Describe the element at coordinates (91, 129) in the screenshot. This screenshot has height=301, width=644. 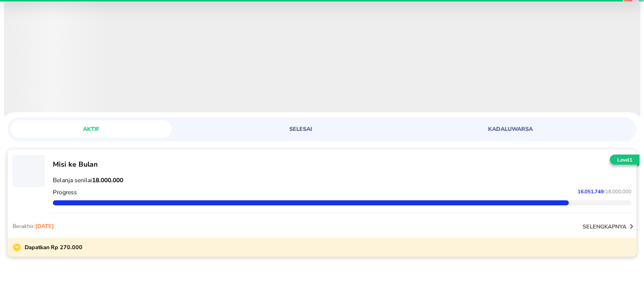
I see `span: AKTIF` at that location.